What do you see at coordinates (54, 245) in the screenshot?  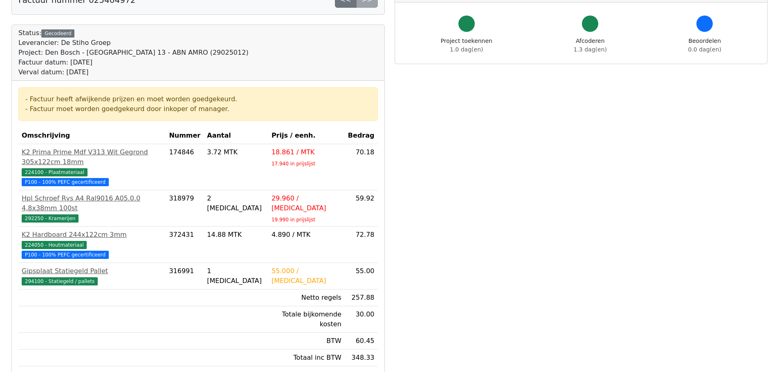 I see `span: 224050 - Houtmateriaal` at bounding box center [54, 245].